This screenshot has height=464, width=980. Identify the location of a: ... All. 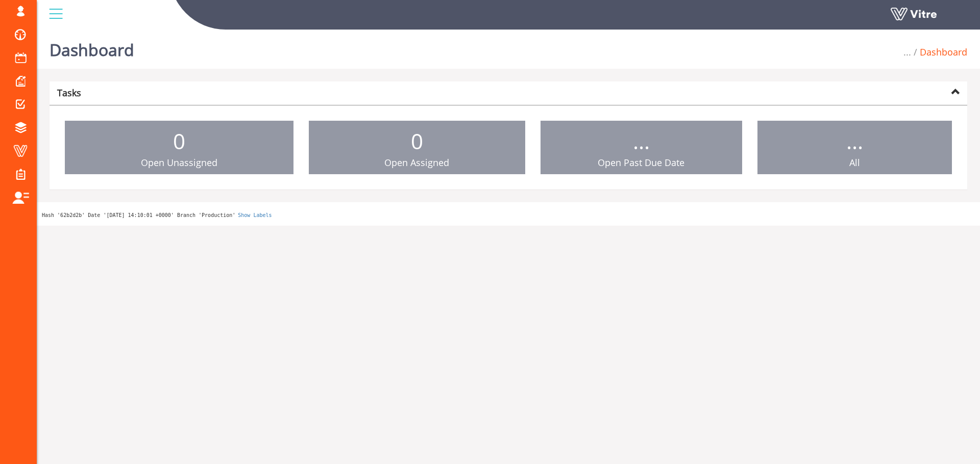
(854, 148).